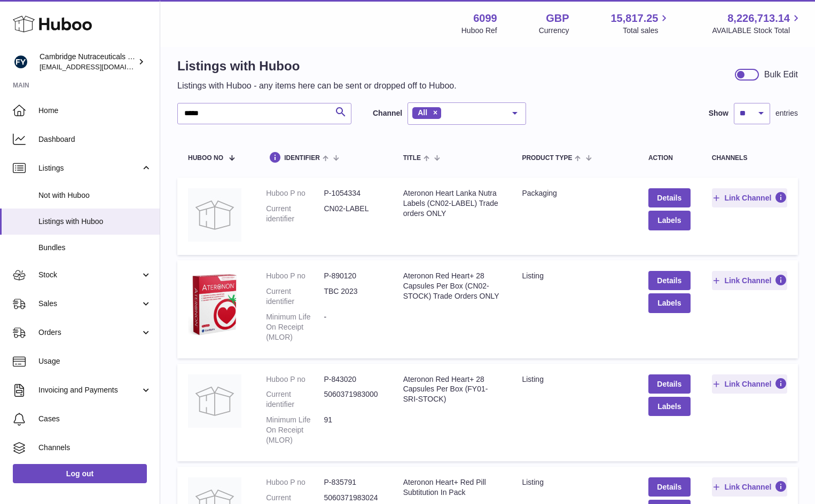 This screenshot has width=815, height=504. What do you see at coordinates (95, 139) in the screenshot?
I see `span: Dashboard` at bounding box center [95, 139].